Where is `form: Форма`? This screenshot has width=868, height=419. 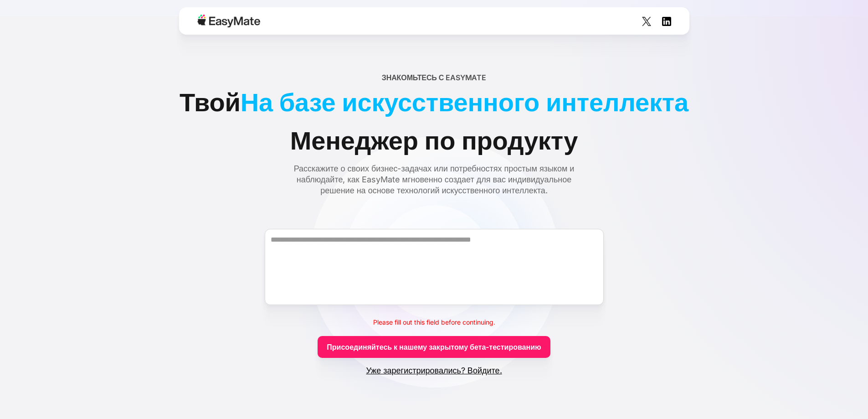
form: Форма is located at coordinates (434, 294).